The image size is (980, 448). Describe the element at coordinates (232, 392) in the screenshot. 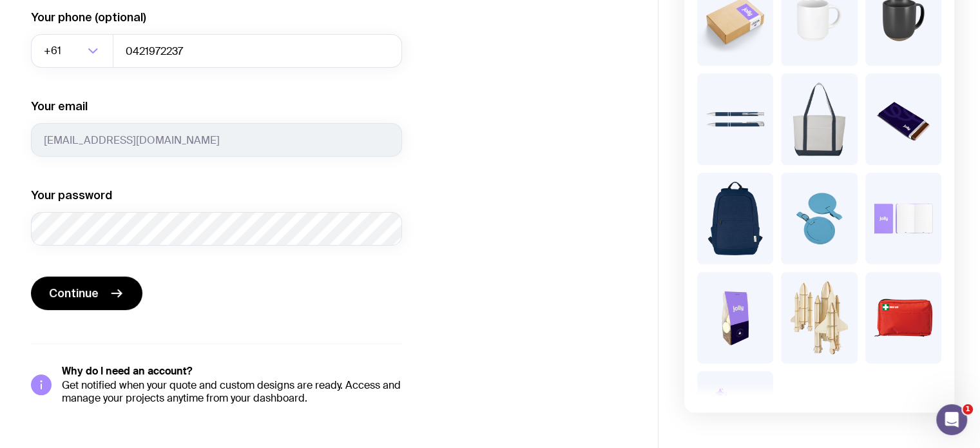

I see `p: Get notified when your quote and custom designs are ready. Access and manage your projects anytim...` at that location.